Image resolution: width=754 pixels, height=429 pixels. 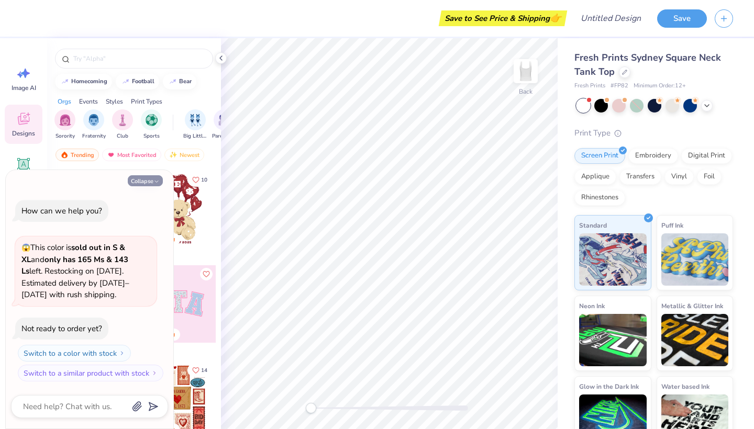 What do you see at coordinates (94, 125) in the screenshot?
I see `div: filter for Fraternity` at bounding box center [94, 125].